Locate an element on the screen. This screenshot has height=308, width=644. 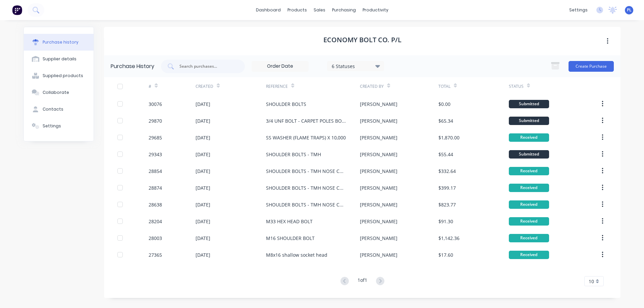
div: SS WASHER (FLAME TRAPS) X 10,000 is located at coordinates (306, 137).